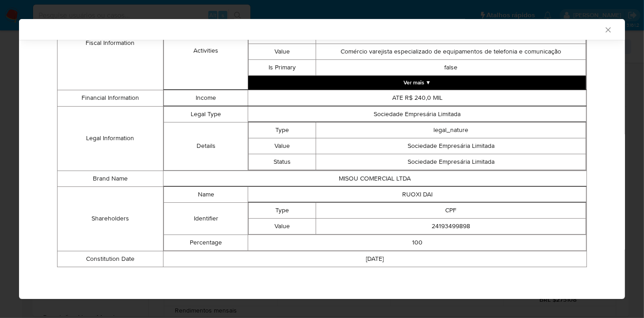 This screenshot has height=318, width=644. What do you see at coordinates (322, 159) in the screenshot?
I see `div: closure-recommendation-modal` at bounding box center [322, 159].